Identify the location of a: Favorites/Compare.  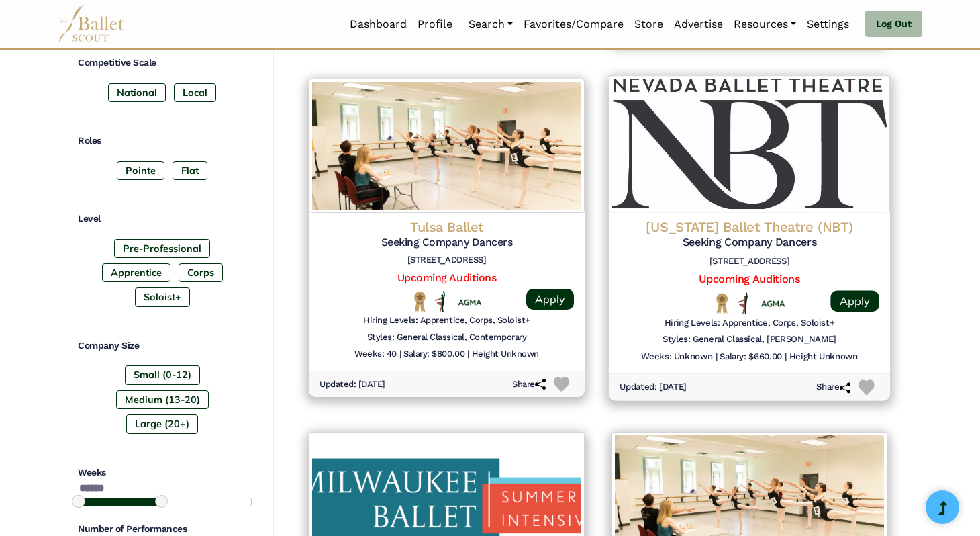
(574, 24).